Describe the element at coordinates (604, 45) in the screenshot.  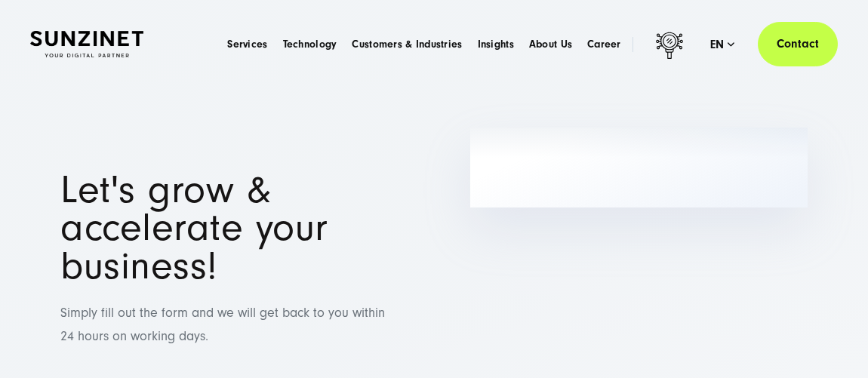
I see `span: Career` at that location.